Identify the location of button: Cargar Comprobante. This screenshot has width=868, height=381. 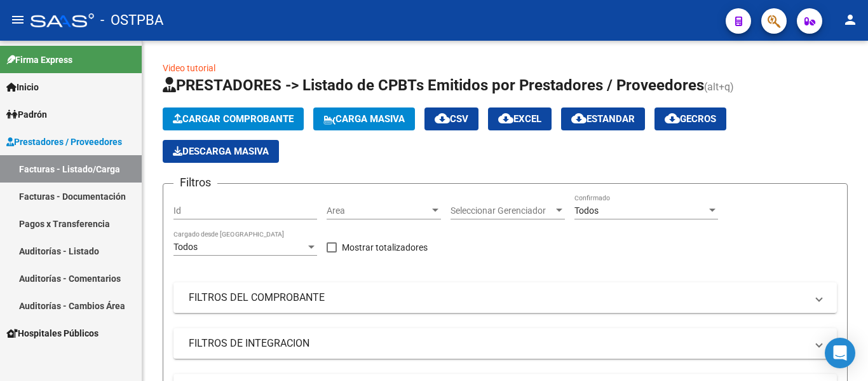
(233, 119).